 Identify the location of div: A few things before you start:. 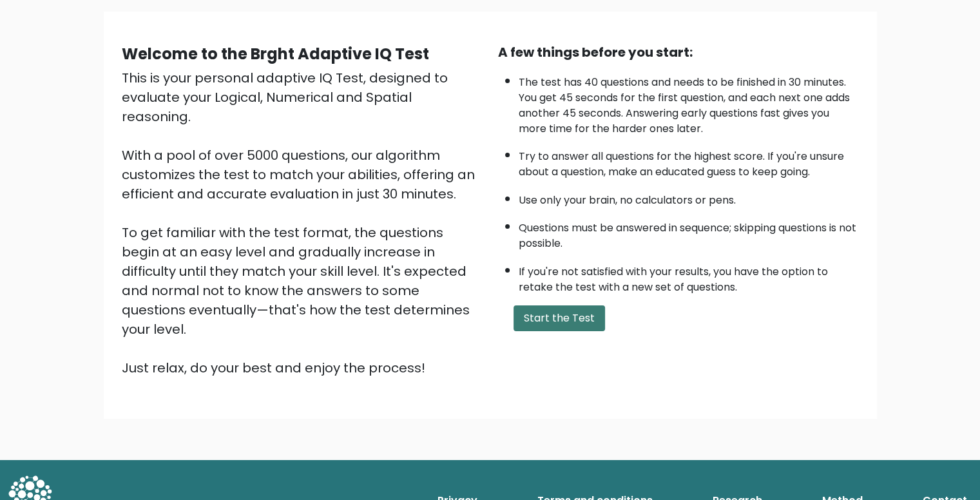
(678, 52).